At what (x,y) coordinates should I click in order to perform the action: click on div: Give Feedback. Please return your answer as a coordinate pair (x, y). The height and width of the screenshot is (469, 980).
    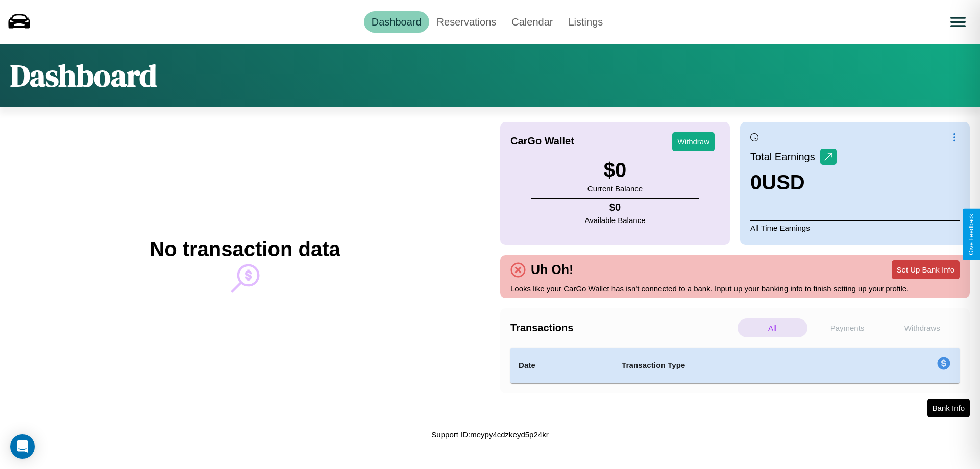
    Looking at the image, I should click on (972, 234).